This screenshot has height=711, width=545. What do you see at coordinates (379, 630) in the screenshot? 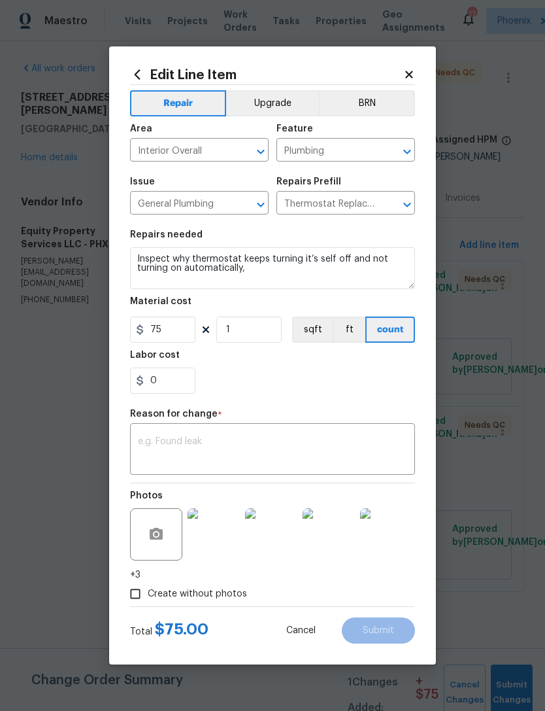
I see `button: Submit` at bounding box center [379, 630].